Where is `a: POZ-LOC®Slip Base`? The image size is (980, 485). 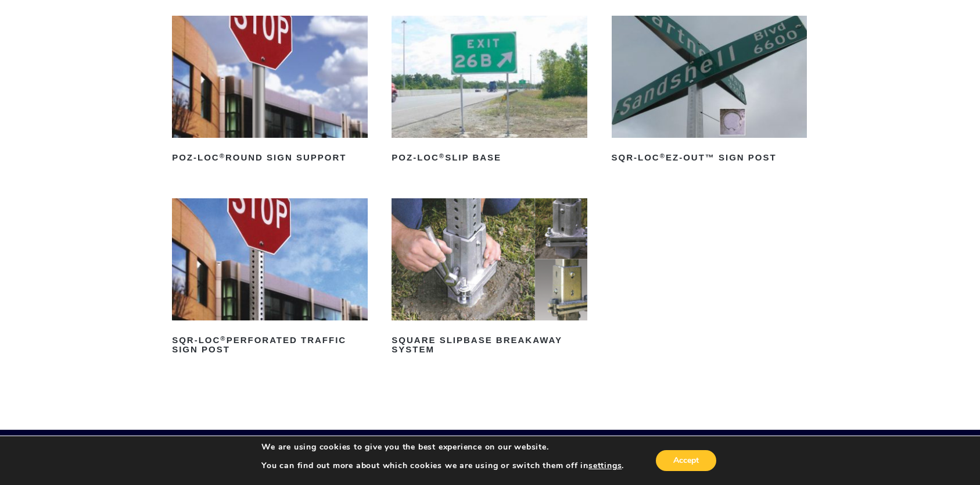
a: POZ-LOC®Slip Base is located at coordinates (489, 92).